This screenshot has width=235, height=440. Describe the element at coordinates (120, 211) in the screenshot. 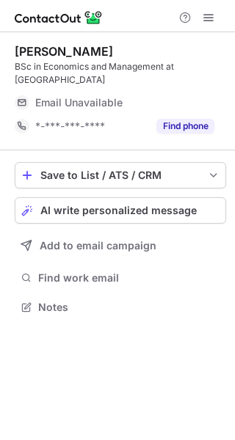

I see `button: AI write personalized message` at that location.